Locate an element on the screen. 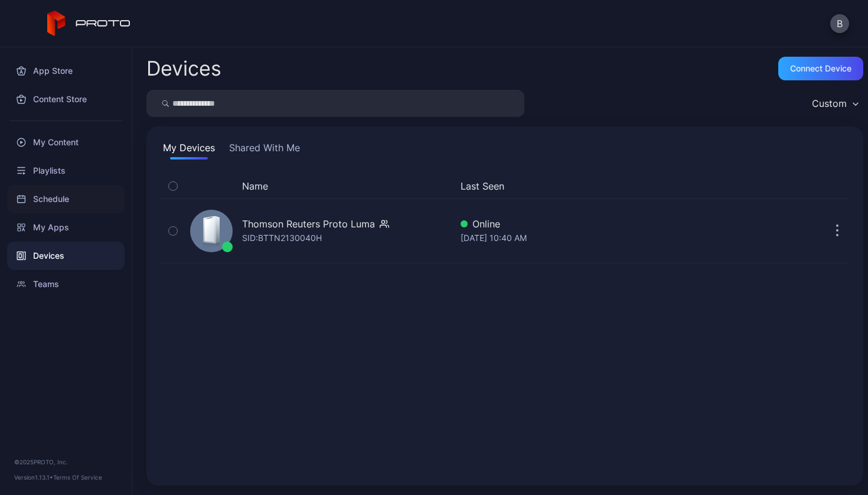  a: Teams is located at coordinates (65, 284).